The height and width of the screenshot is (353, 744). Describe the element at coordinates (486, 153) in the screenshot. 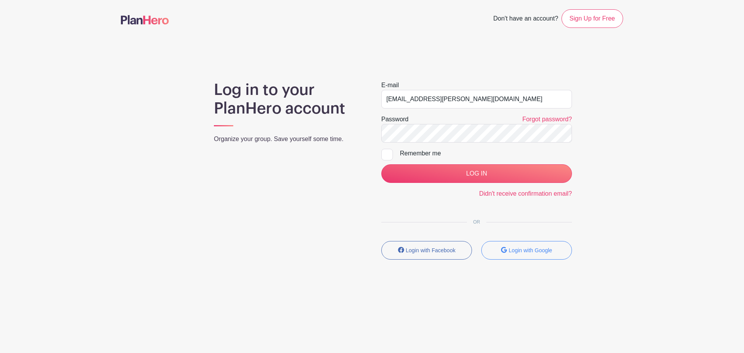

I see `div: Remember me` at that location.